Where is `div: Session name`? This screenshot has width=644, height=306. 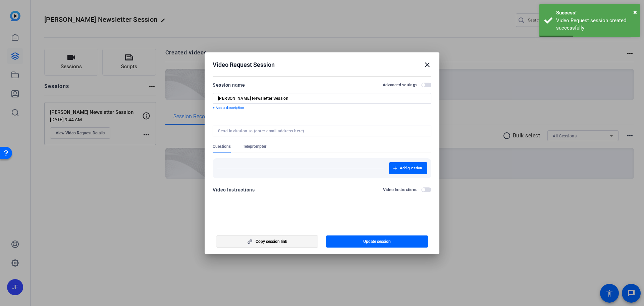 div: Session name is located at coordinates (228, 85).